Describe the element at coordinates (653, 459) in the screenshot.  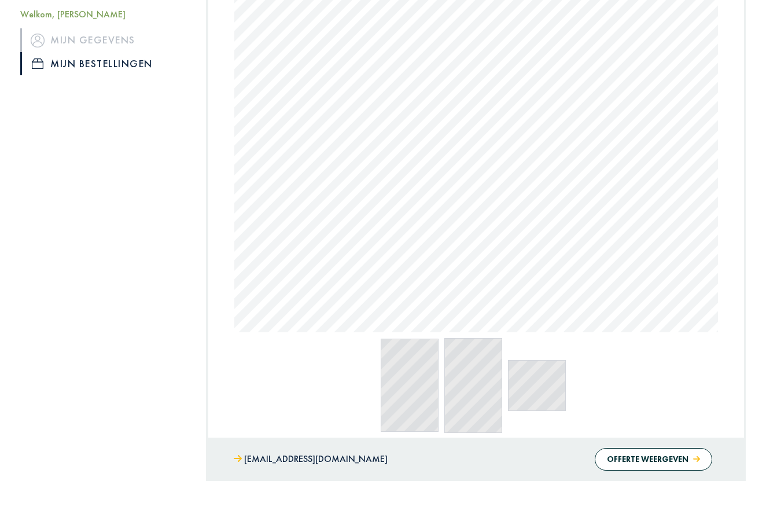
I see `button: Offerte weergeven` at that location.